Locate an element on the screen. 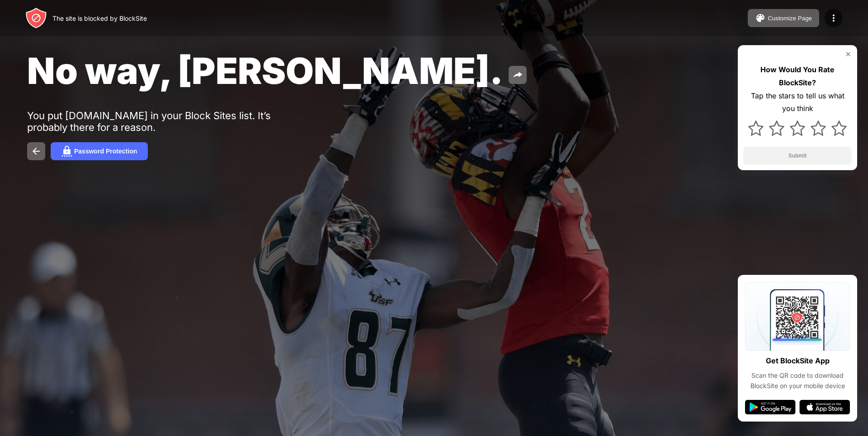 This screenshot has width=868, height=436. div: The site is blocked by BlockSite is located at coordinates (99, 18).